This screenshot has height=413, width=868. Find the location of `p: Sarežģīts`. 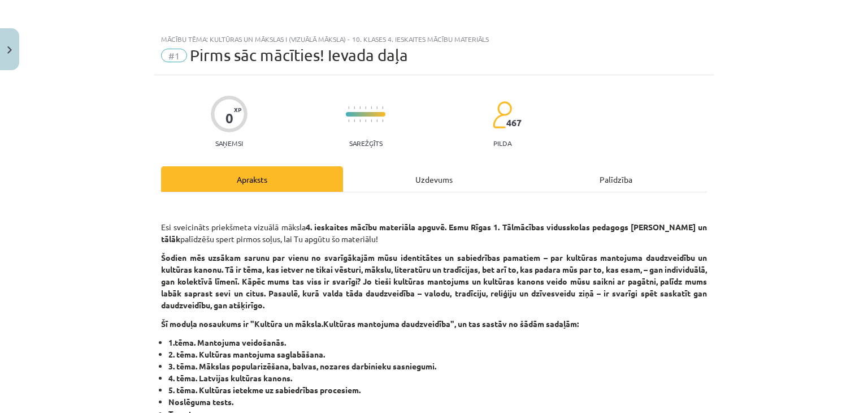

p: Sarežģīts is located at coordinates (366, 143).